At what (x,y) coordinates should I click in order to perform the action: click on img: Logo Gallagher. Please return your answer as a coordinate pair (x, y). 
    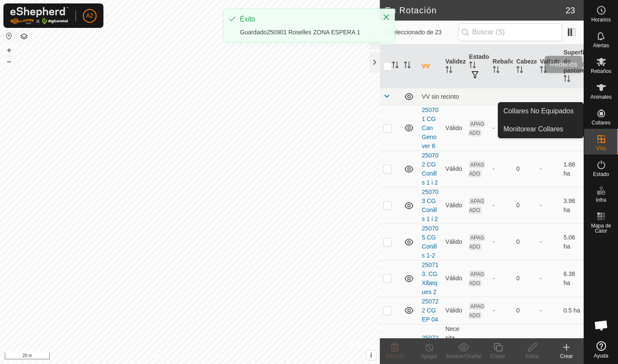
    Looking at the image, I should click on (40, 15).